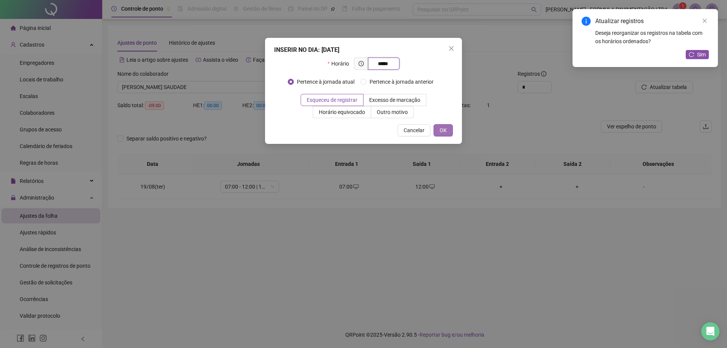 This screenshot has height=348, width=727. Describe the element at coordinates (402, 82) in the screenshot. I see `span: Pertence à jornada anterior` at that location.